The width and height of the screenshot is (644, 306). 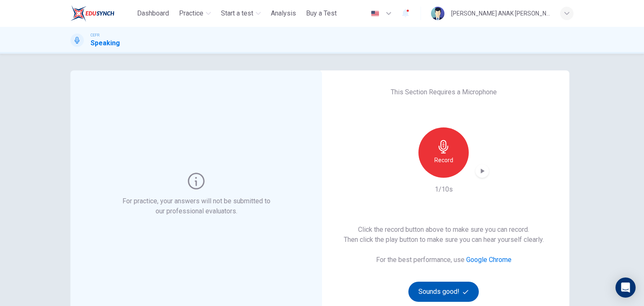 I want to click on span: CEFR, so click(x=95, y=35).